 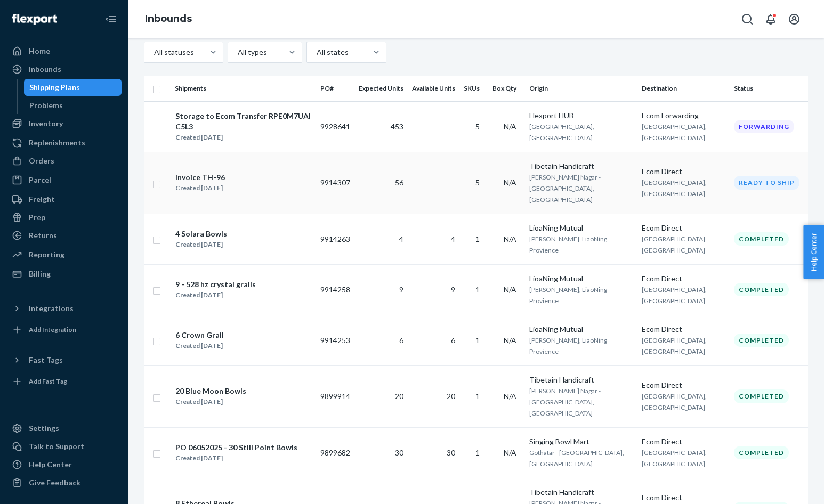 What do you see at coordinates (401, 239) in the screenshot?
I see `span: 4` at bounding box center [401, 239].